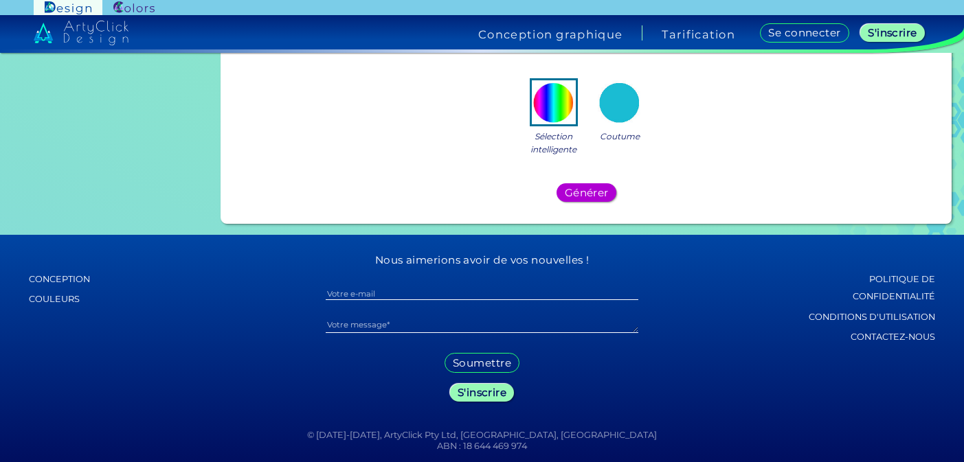 Image resolution: width=964 pixels, height=462 pixels. I want to click on font: Politique de confidentialité, so click(894, 288).